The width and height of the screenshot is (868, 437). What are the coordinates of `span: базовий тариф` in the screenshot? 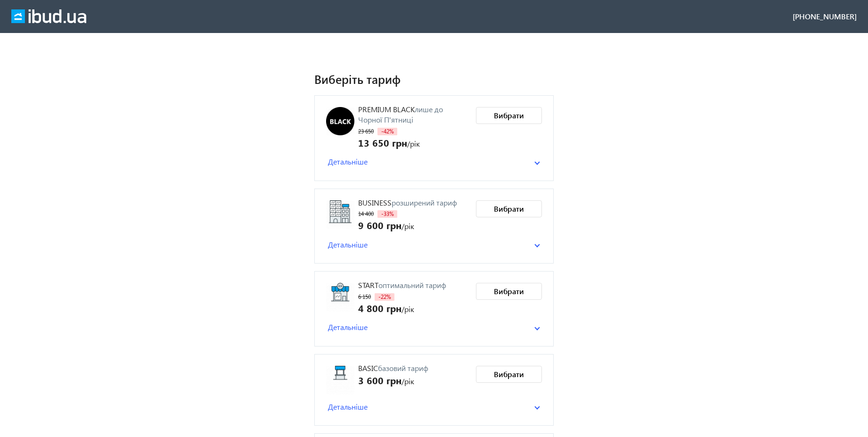 It's located at (403, 368).